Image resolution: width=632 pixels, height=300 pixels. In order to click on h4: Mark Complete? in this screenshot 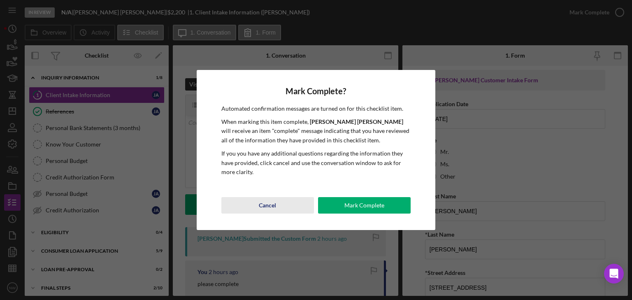, I will do `click(316, 91)`.